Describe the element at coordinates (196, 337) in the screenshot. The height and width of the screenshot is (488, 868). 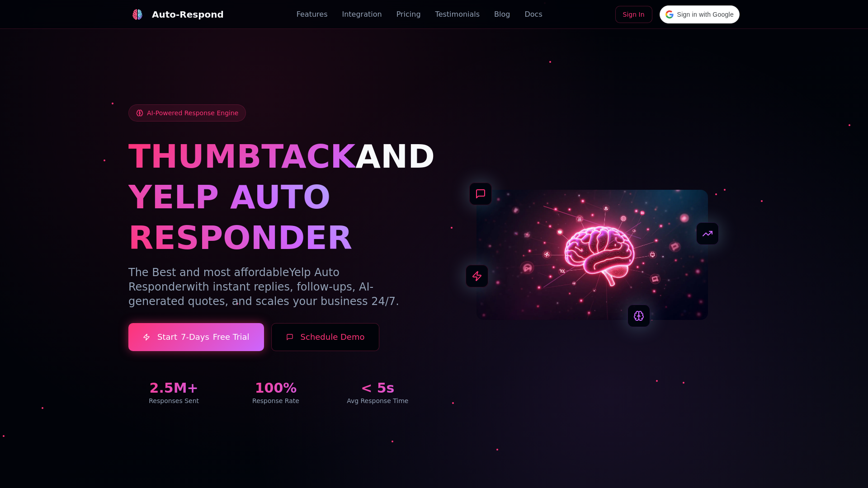
I see `a: Start7-DaysFree Trial` at that location.